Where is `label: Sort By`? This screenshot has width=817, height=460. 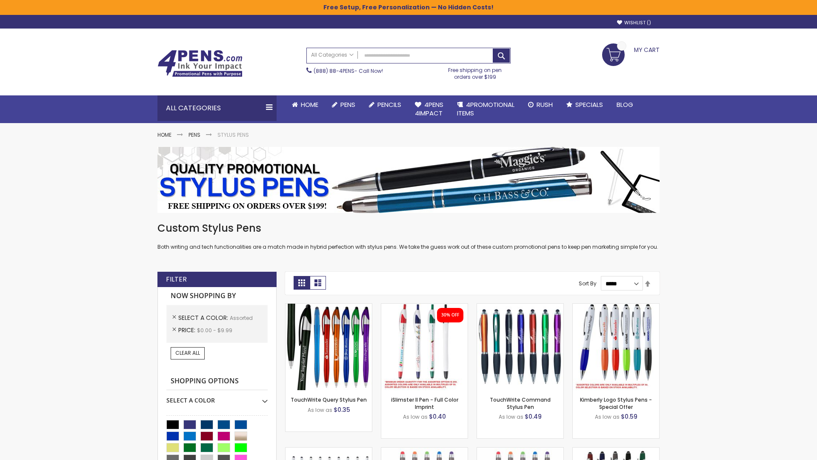
label: Sort By is located at coordinates (588, 283).